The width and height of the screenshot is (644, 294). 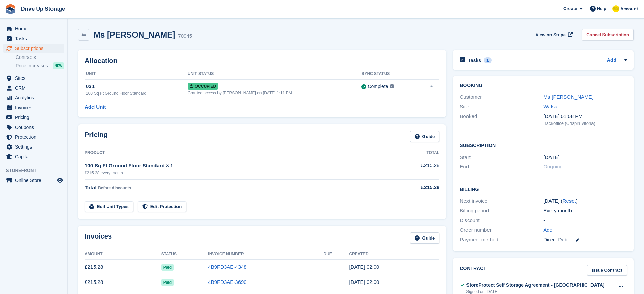 I want to click on div: £215.28, so click(x=412, y=187).